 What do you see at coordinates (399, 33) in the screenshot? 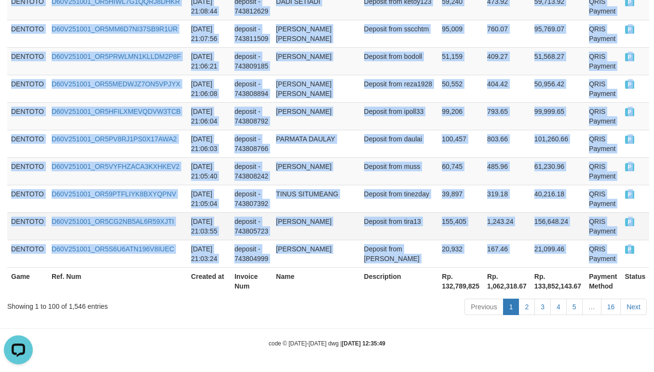
I see `td: Deposit from sscchtm` at bounding box center [399, 33].